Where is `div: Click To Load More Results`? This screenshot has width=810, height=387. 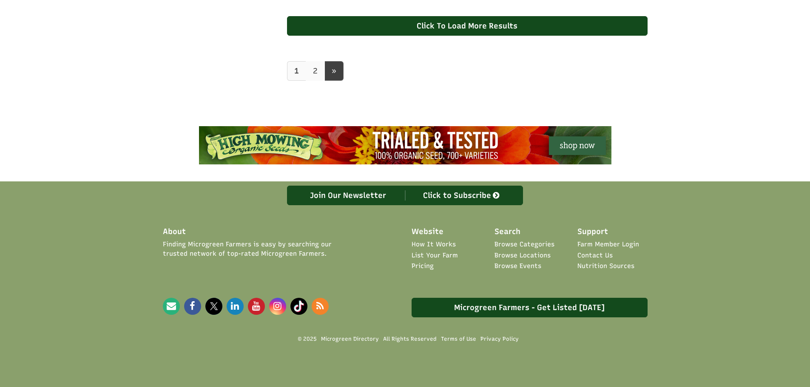
div: Click To Load More Results is located at coordinates (467, 26).